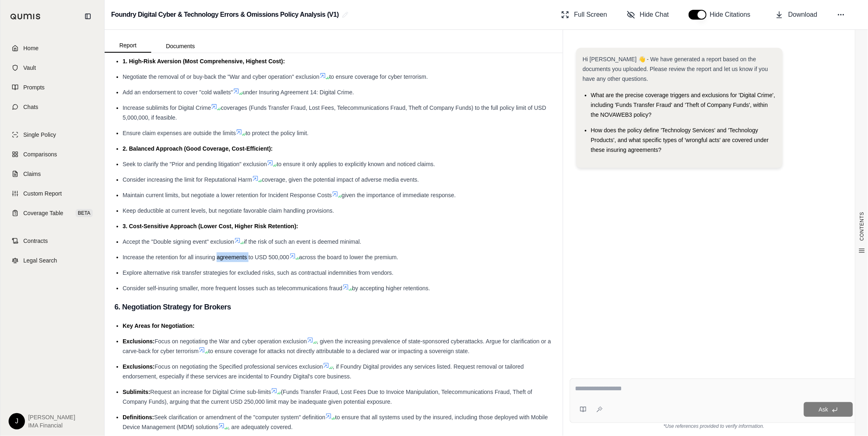  What do you see at coordinates (52, 48) in the screenshot?
I see `a: Home` at bounding box center [52, 48].